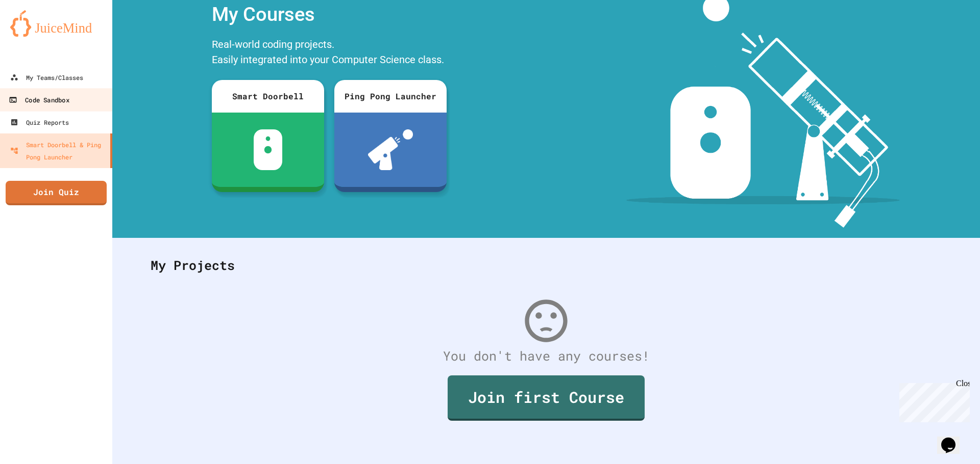 The width and height of the screenshot is (980, 464). What do you see at coordinates (546, 398) in the screenshot?
I see `a: Join first Course` at bounding box center [546, 398].